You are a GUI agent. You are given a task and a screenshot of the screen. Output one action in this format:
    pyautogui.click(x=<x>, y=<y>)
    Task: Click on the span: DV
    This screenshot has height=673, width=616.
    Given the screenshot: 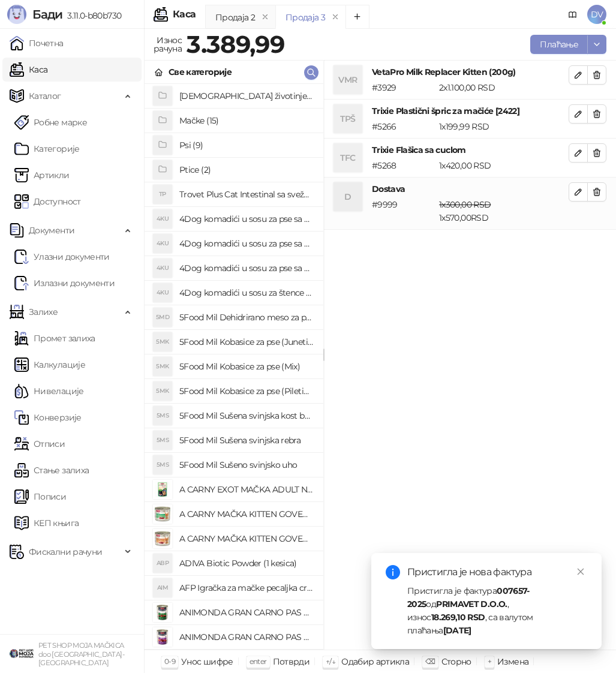 What is the action you would take?
    pyautogui.click(x=597, y=14)
    